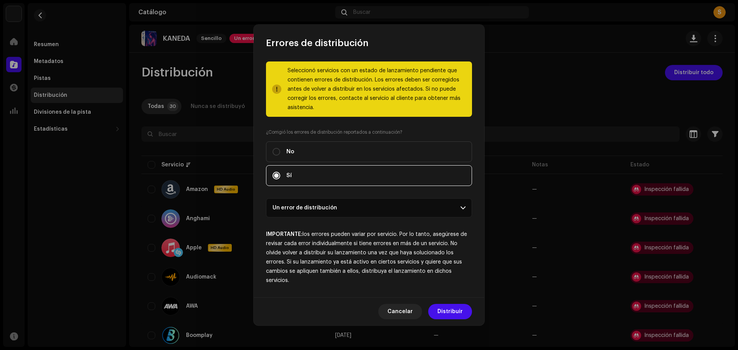  I want to click on span: No, so click(290, 152).